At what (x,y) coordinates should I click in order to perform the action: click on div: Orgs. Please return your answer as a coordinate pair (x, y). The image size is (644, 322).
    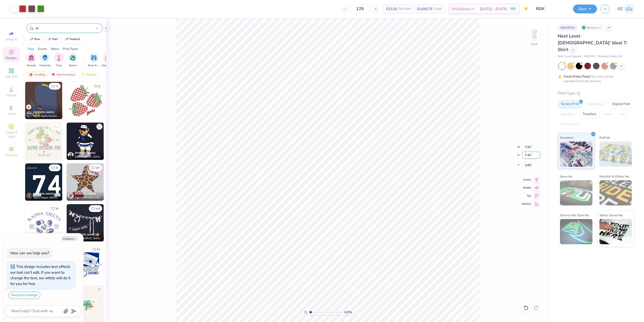
    Looking at the image, I should click on (31, 49).